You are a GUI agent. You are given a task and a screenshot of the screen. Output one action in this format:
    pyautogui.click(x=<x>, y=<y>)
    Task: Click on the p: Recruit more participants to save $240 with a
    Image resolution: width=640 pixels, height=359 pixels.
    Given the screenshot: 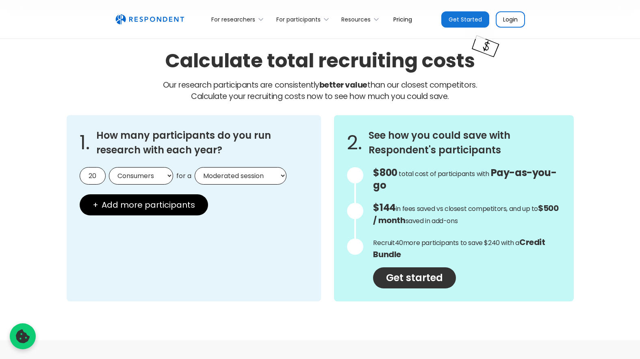 What is the action you would take?
    pyautogui.click(x=466, y=249)
    